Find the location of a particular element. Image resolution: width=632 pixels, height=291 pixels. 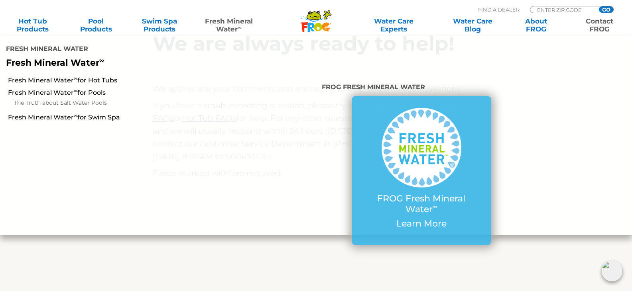

a: Fresh Mineral Water∞for Swim Spa is located at coordinates (109, 118).